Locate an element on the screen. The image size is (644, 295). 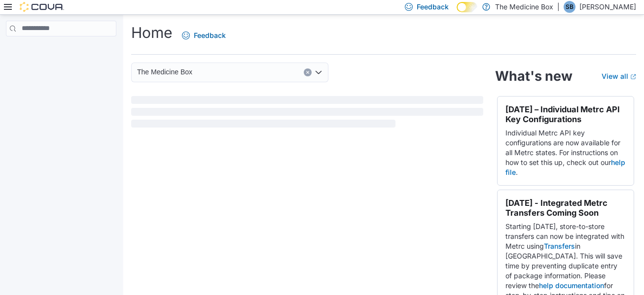
svg: External link is located at coordinates (633, 77).